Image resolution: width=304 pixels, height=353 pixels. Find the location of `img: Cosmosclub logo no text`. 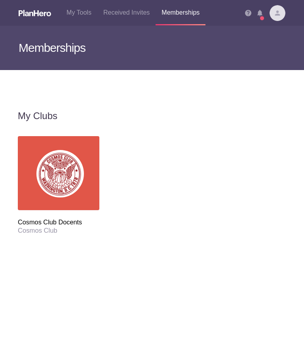

img: Cosmosclub logo no text is located at coordinates (60, 174).